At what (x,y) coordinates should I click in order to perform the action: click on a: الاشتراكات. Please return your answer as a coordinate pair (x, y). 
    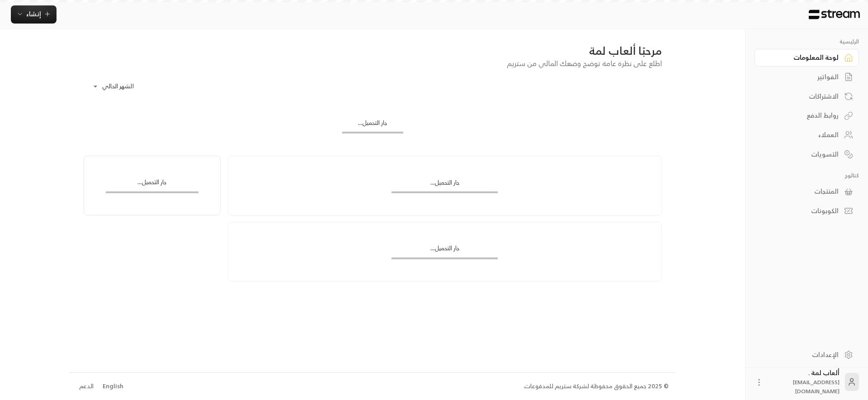
    Looking at the image, I should click on (806, 96).